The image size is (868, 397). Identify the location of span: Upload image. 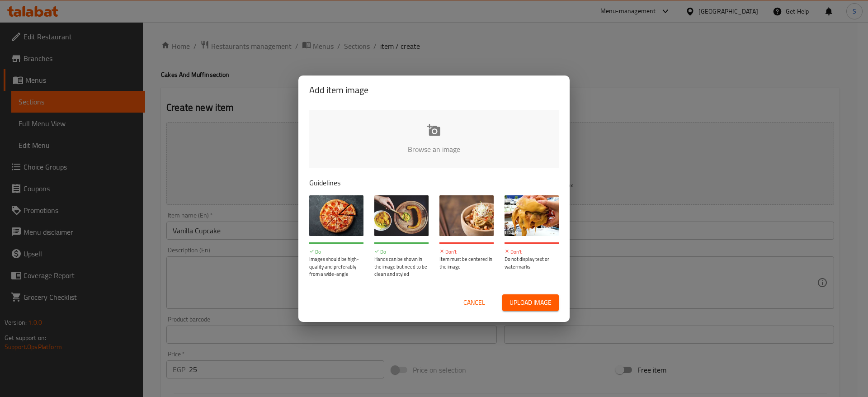
(530, 303).